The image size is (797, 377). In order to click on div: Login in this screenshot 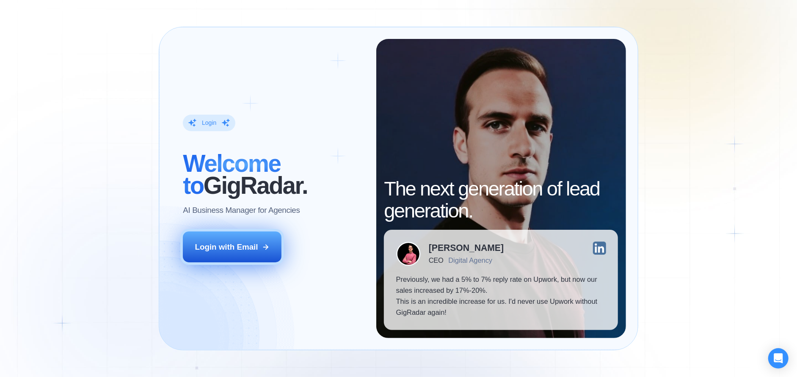, I will do `click(209, 123)`.